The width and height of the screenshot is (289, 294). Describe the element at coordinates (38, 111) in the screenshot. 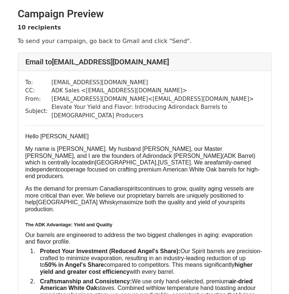

I see `td: Subject:` at that location.